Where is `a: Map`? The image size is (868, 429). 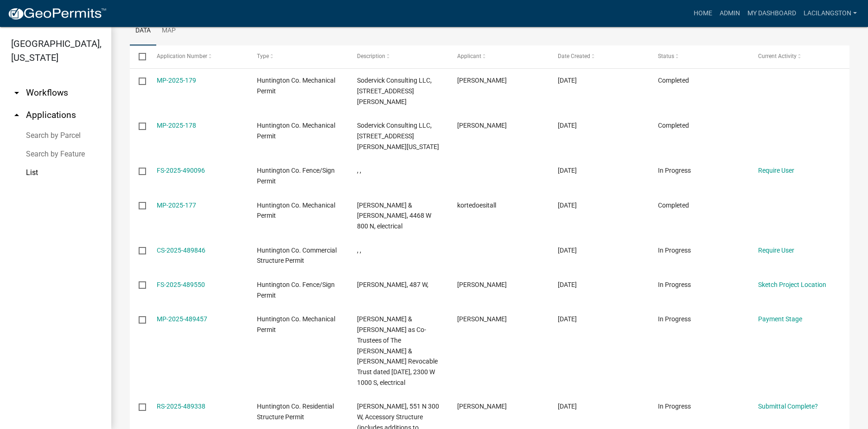
a: Map is located at coordinates (169, 31).